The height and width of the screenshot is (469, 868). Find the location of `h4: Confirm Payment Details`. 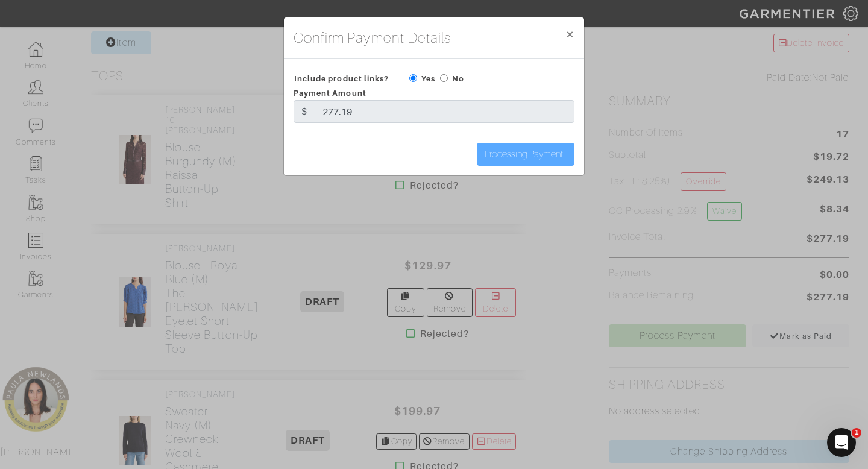

h4: Confirm Payment Details is located at coordinates (372, 38).